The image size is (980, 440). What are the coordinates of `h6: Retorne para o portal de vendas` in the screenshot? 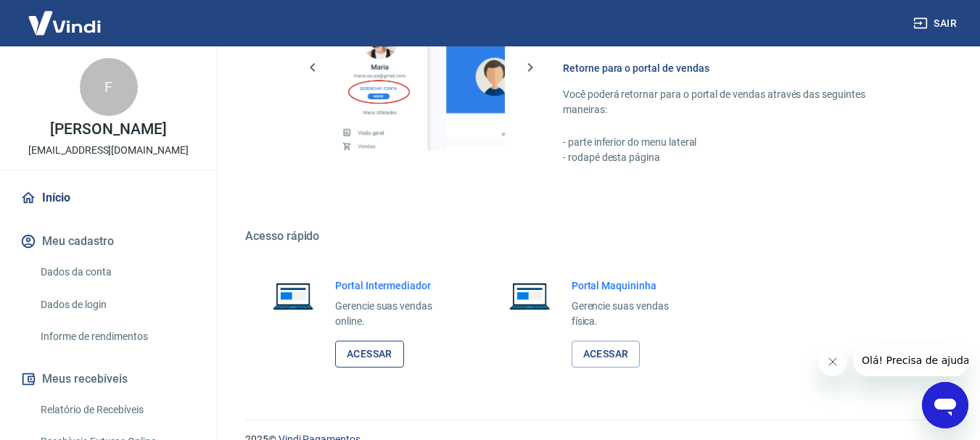 It's located at (736, 68).